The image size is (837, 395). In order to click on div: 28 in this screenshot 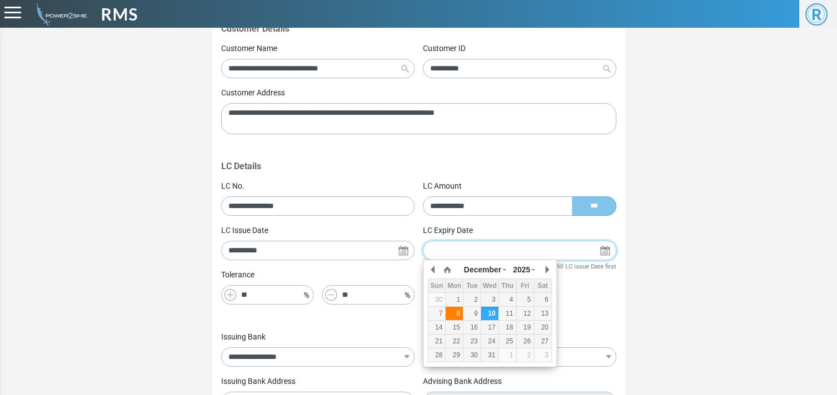, I will do `click(437, 355)`.